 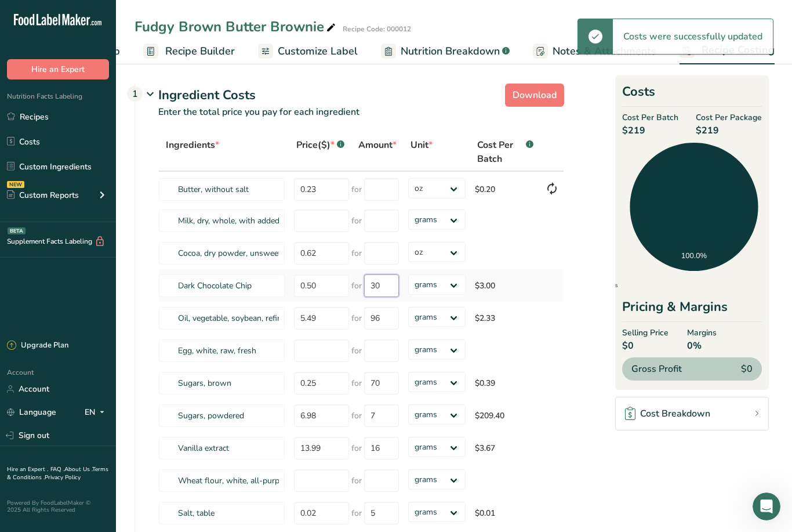 I want to click on div: Powered By FoodLabelMaker © 2025 All Rights Reserved, so click(x=58, y=506).